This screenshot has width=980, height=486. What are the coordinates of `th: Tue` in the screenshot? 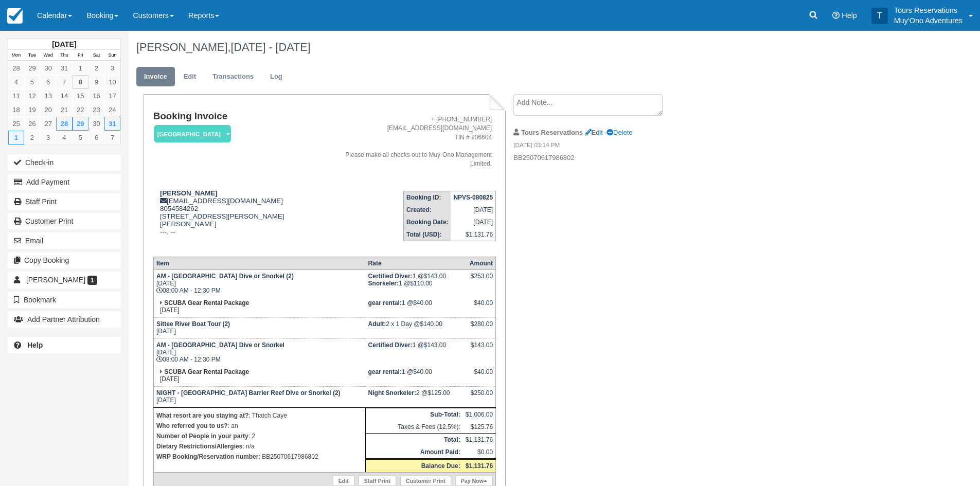 It's located at (32, 55).